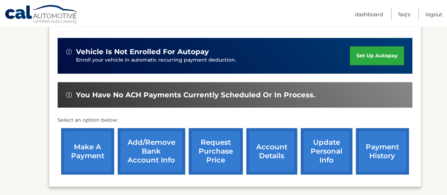 Image resolution: width=447 pixels, height=195 pixels. Describe the element at coordinates (151, 151) in the screenshot. I see `a: Add/Remove bank account info` at that location.